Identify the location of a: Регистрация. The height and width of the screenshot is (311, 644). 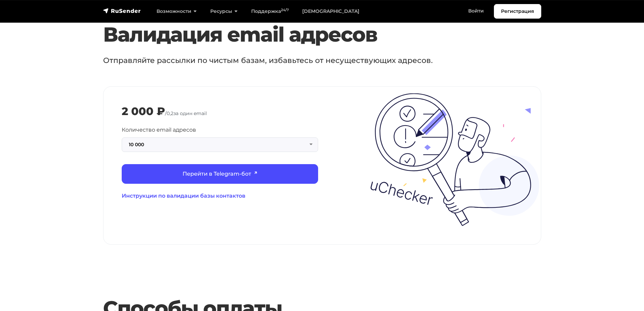
(517, 11).